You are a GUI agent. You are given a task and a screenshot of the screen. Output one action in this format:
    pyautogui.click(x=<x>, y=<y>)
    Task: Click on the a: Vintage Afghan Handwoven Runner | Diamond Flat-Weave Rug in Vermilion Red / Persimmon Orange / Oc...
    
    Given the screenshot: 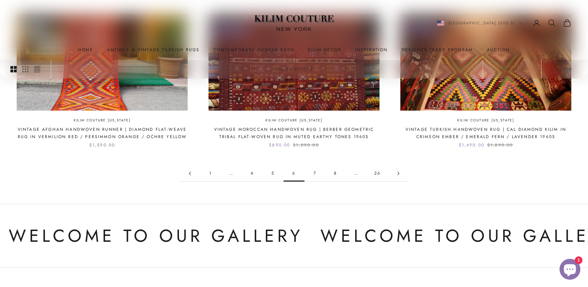 What is the action you would take?
    pyautogui.click(x=102, y=133)
    